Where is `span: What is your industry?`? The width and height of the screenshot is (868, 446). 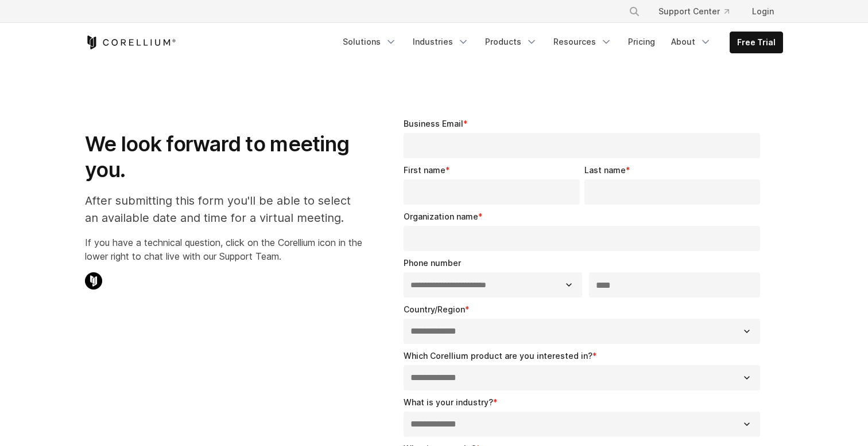 span: What is your industry? is located at coordinates (448, 402).